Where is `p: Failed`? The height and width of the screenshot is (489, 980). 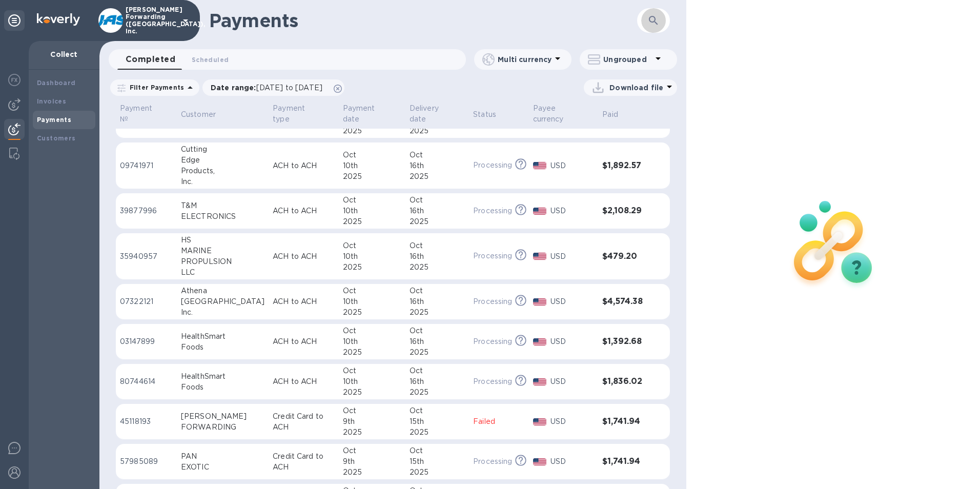
p: Failed is located at coordinates (499, 421).